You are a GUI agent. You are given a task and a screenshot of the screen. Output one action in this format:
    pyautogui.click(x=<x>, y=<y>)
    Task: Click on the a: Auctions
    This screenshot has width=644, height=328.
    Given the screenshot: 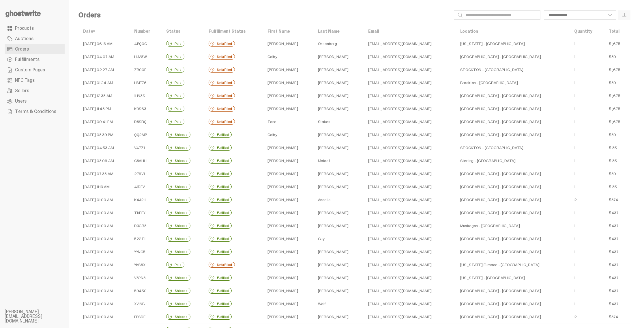 What is the action you would take?
    pyautogui.click(x=34, y=39)
    